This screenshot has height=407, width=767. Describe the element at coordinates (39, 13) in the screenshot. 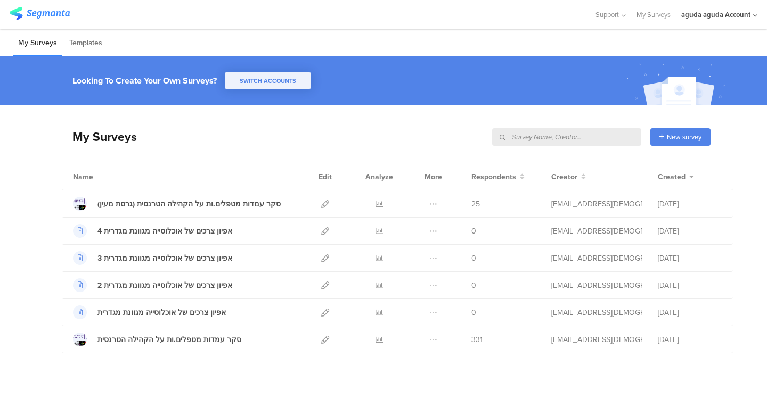

I see `img: segmanta logo` at that location.